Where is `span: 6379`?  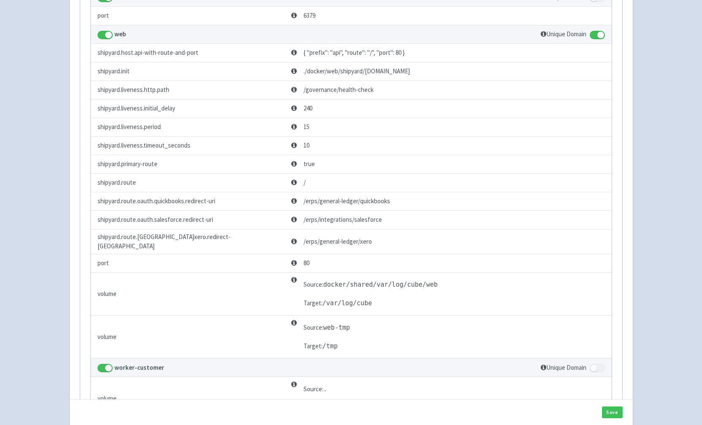 span: 6379 is located at coordinates (303, 16).